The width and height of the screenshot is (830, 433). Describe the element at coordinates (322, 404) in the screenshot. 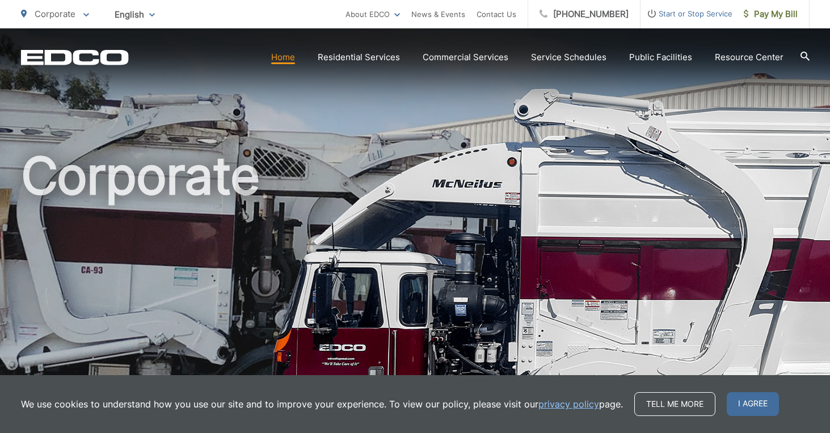

I see `p: We use cookies to understand how you use our site and to improve your experience. To view our pol...` at that location.